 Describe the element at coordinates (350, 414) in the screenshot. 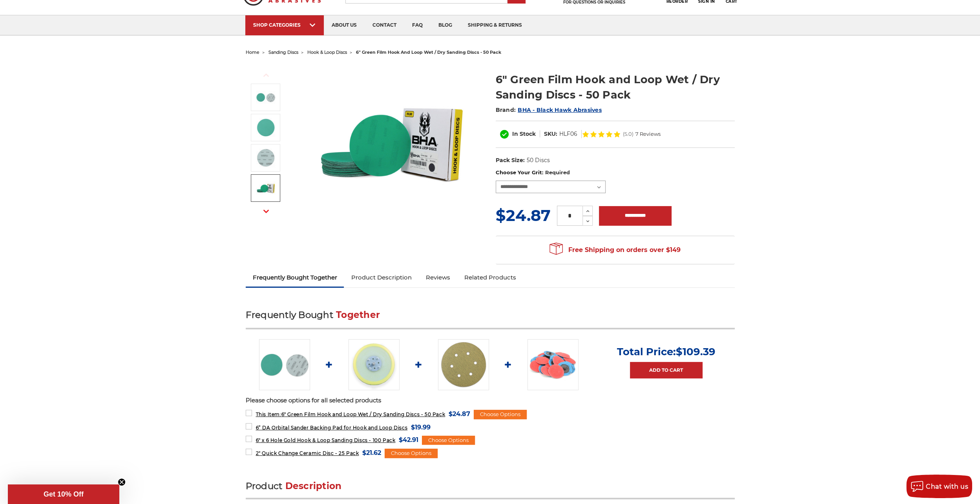

I see `span: 6" Green Film Hook and Loop Wet / Dry Sanding Discs - 50 Pack` at that location.